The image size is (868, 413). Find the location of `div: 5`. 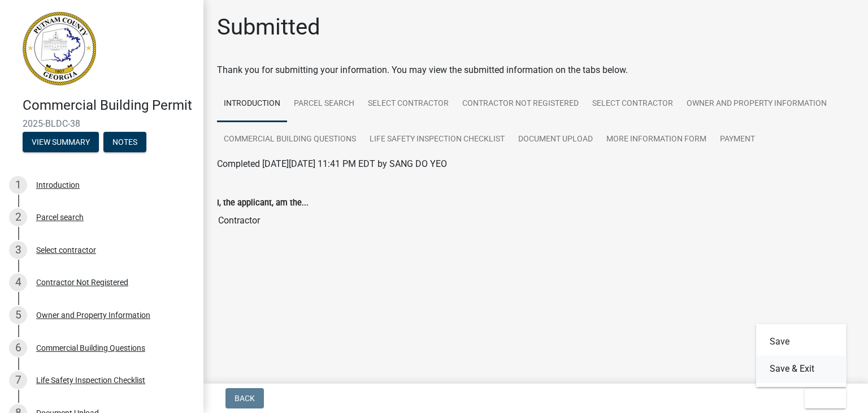

div: 5 is located at coordinates (18, 315).